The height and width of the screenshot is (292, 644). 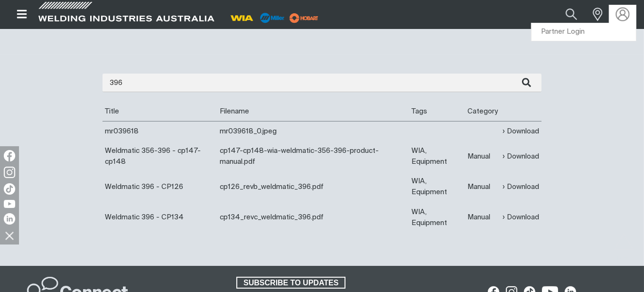 I want to click on td: Weldmatic 396 - CP134, so click(x=160, y=218).